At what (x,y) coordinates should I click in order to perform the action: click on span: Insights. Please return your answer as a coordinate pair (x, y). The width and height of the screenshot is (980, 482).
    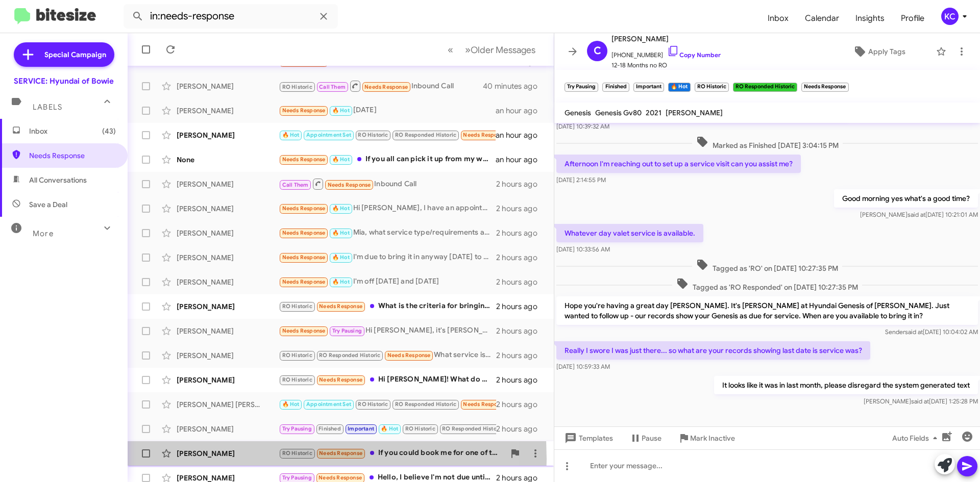
    Looking at the image, I should click on (870, 19).